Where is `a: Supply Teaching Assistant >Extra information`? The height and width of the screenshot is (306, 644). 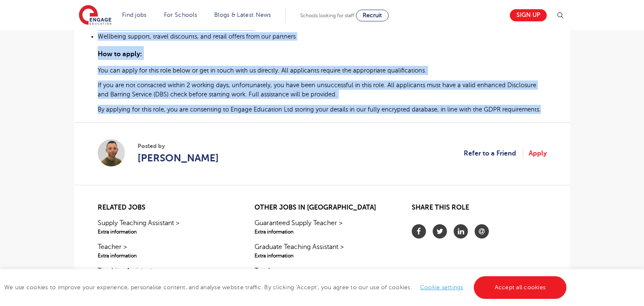 a: Supply Teaching Assistant >Extra information is located at coordinates (165, 227).